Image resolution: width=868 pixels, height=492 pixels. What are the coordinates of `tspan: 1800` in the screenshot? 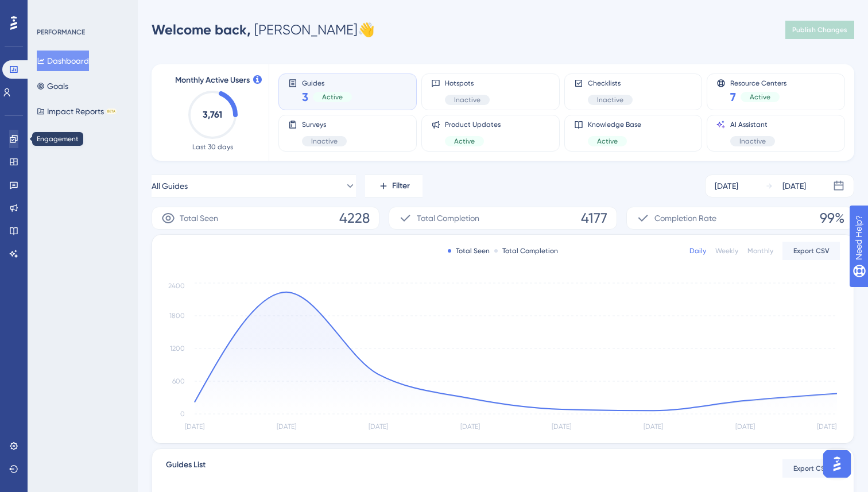 It's located at (177, 315).